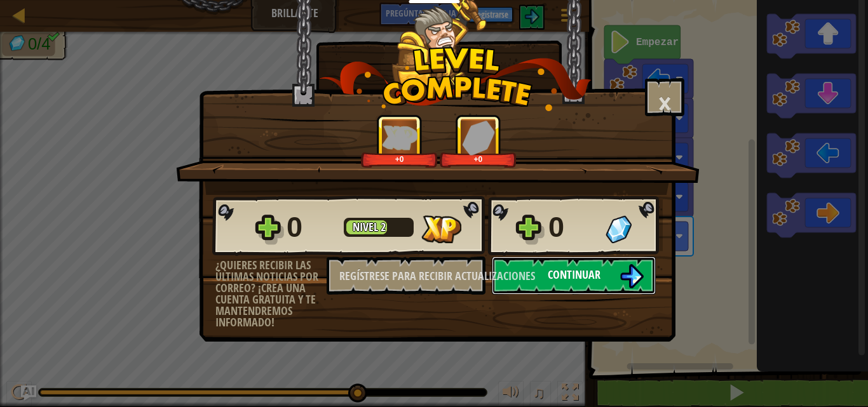 This screenshot has width=868, height=407. What do you see at coordinates (383, 227) in the screenshot?
I see `font: 2` at bounding box center [383, 227].